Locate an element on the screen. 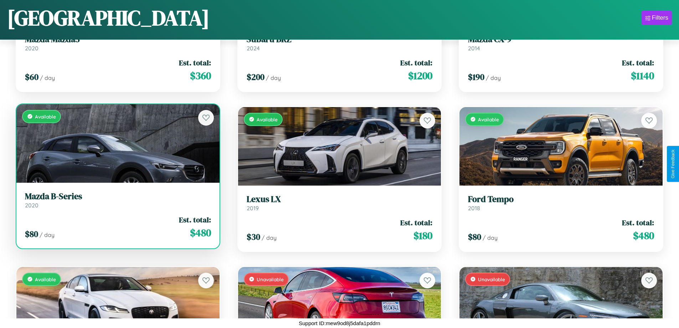  span: $ 1140 is located at coordinates (642, 76).